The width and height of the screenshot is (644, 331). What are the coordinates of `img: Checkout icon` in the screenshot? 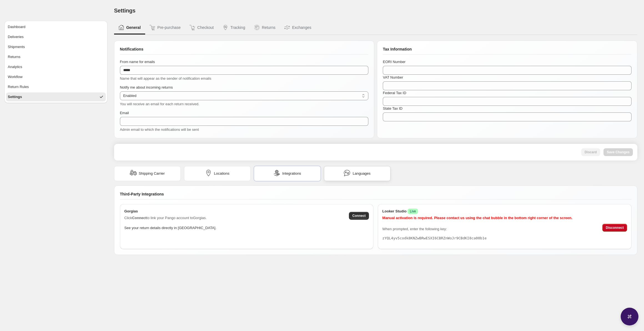 It's located at (192, 27).